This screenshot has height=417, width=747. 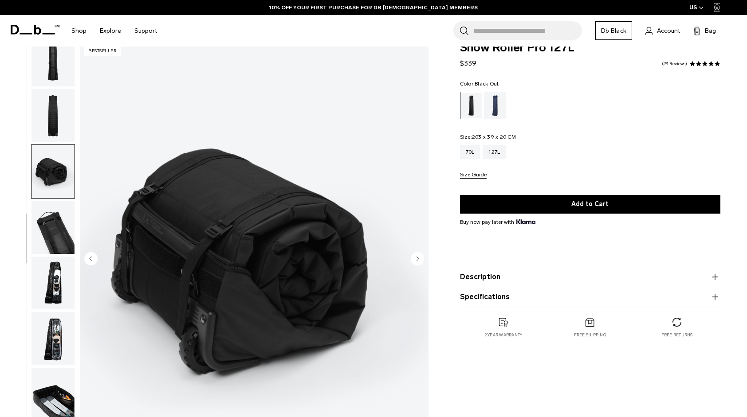 What do you see at coordinates (145, 31) in the screenshot?
I see `a: Support` at bounding box center [145, 31].